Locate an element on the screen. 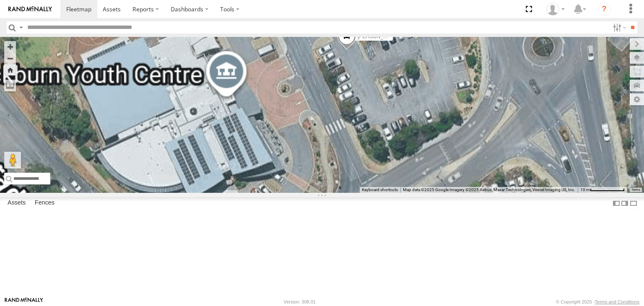 This screenshot has height=306, width=644. div: © Copyright 2025 - is located at coordinates (598, 302).